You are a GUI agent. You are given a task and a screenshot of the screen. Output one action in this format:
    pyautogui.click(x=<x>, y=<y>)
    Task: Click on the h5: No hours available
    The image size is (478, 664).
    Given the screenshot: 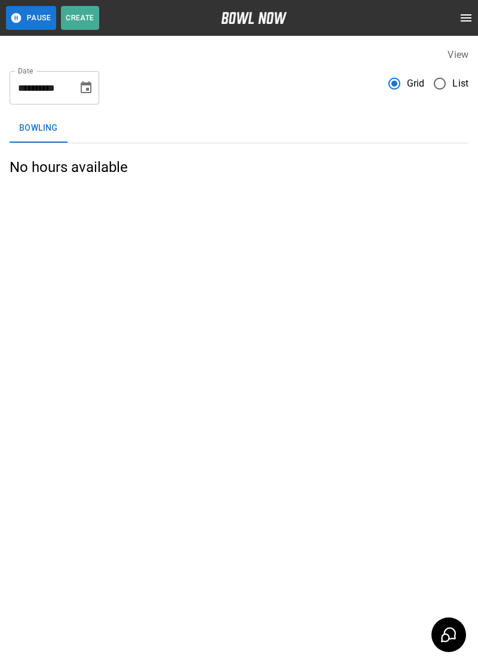 What is the action you would take?
    pyautogui.click(x=69, y=167)
    